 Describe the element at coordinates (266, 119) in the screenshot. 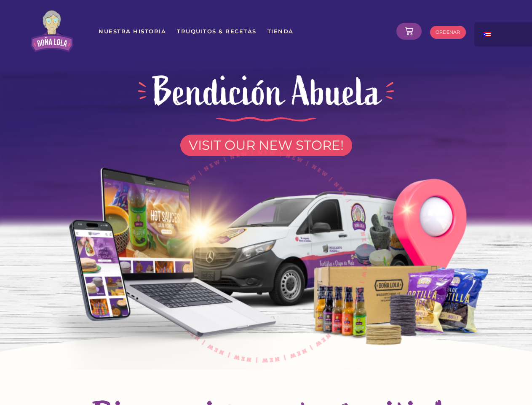

I see `img: divider` at that location.